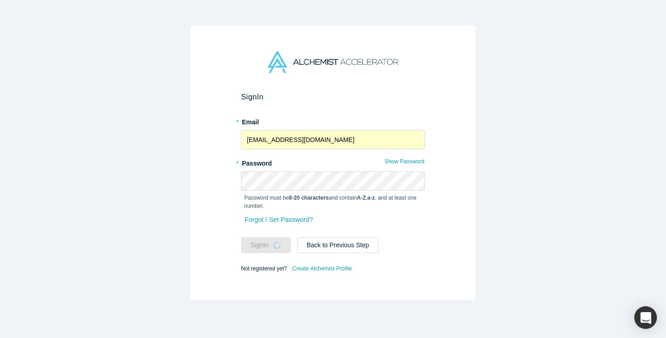 The image size is (666, 338). Describe the element at coordinates (333, 97) in the screenshot. I see `h2: Sign In` at that location.